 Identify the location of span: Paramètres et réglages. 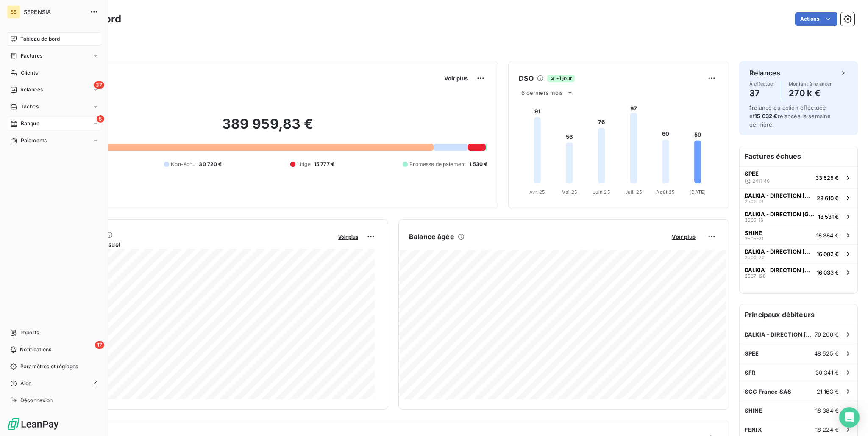
(49, 367).